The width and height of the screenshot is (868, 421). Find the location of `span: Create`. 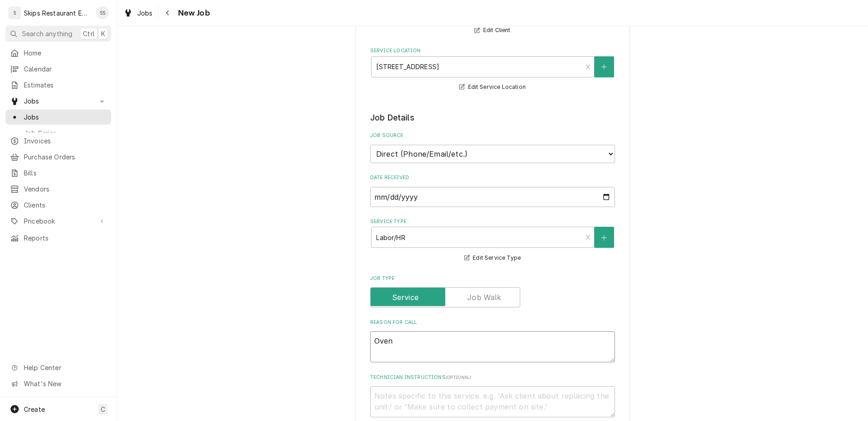

span: Create is located at coordinates (34, 409).